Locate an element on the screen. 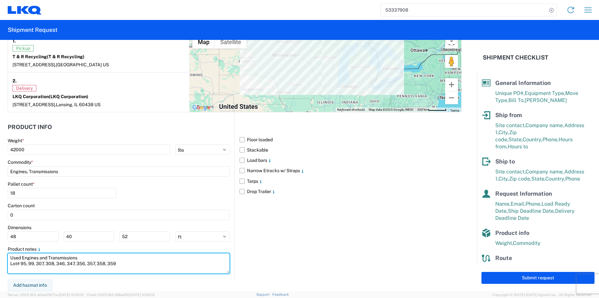  span: Request Information is located at coordinates (524, 193).